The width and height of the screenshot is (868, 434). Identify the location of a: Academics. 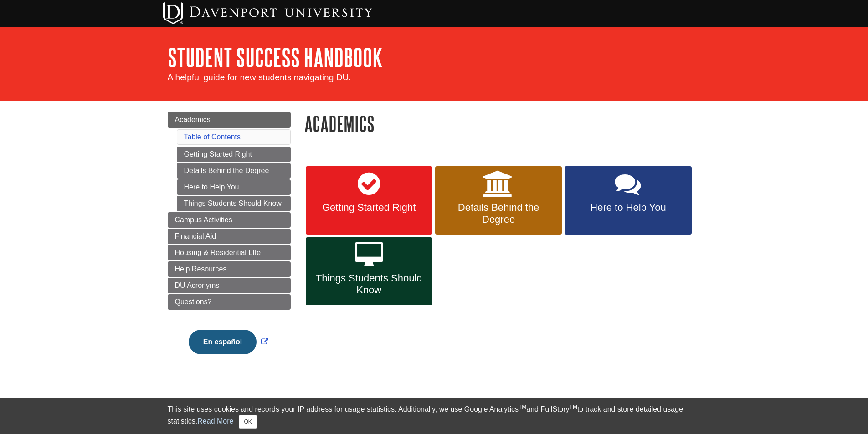
(229, 120).